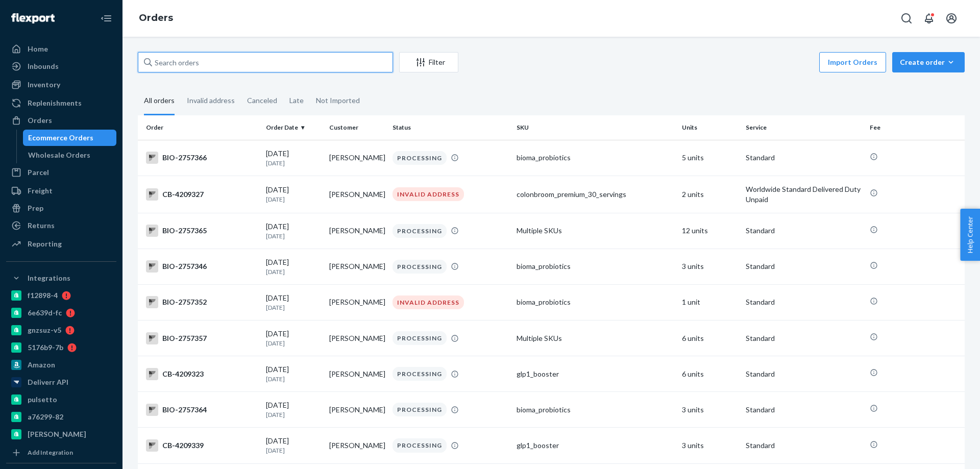 The height and width of the screenshot is (469, 980). Describe the element at coordinates (43, 399) in the screenshot. I see `div: pulsetto` at that location.